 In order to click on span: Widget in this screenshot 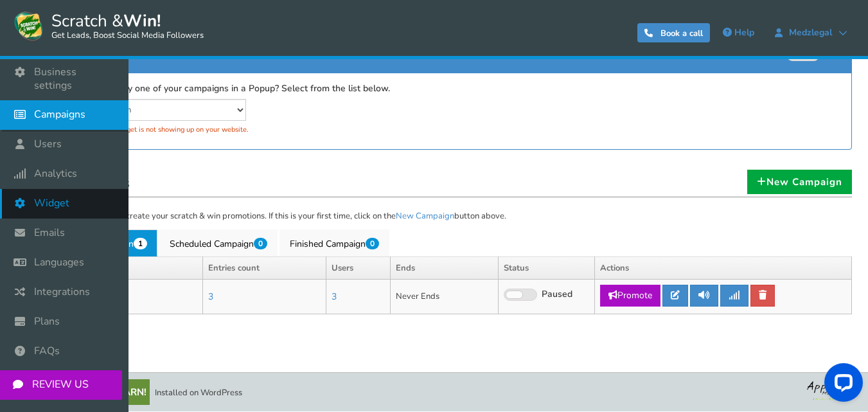, I will do `click(52, 203)`.